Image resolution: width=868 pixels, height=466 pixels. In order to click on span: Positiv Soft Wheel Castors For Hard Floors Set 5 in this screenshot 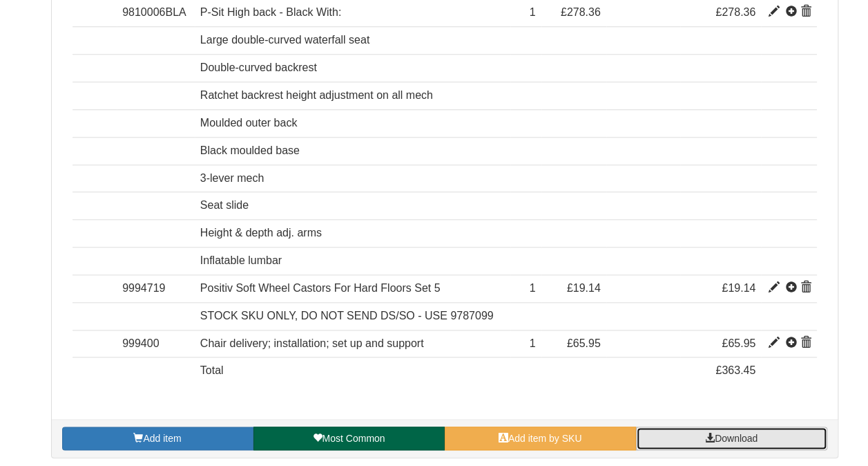, I will do `click(320, 287)`.